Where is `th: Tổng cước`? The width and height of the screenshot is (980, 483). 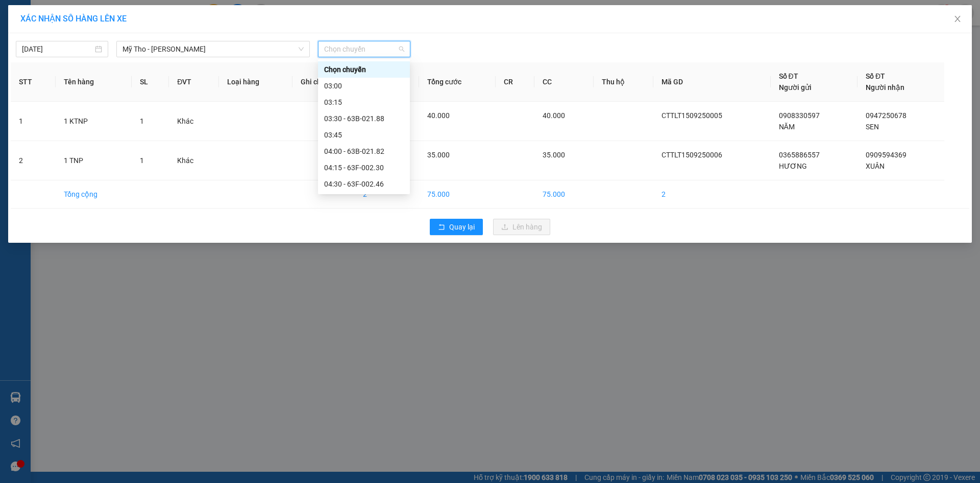 th: Tổng cước is located at coordinates (457, 82).